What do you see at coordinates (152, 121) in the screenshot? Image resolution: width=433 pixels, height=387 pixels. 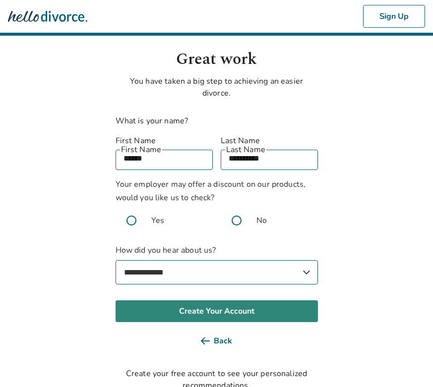 I see `label: What is your name?` at bounding box center [152, 121].